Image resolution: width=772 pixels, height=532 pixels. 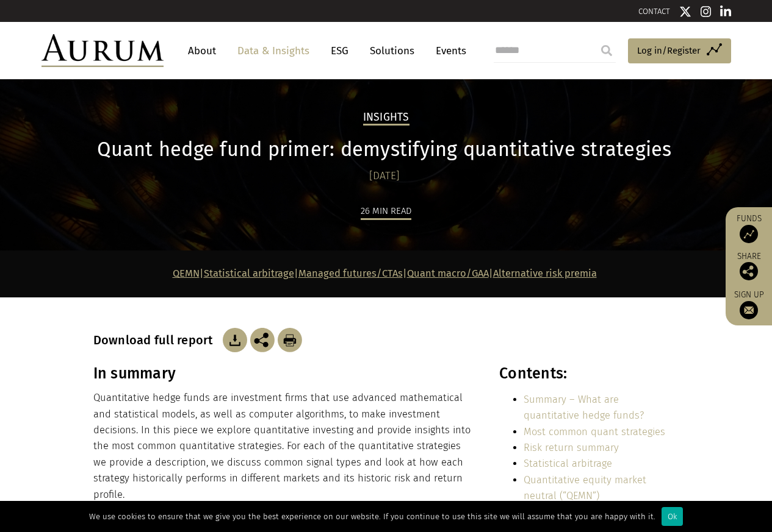 I want to click on a: ESG, so click(x=339, y=51).